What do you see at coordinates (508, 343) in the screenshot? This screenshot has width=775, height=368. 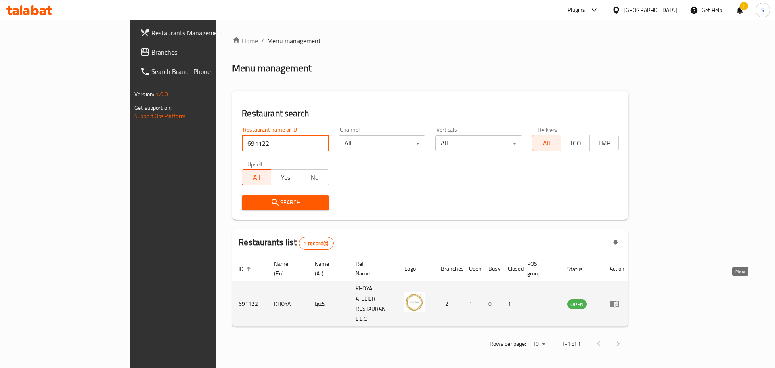 I see `p: Rows per page:` at bounding box center [508, 343].